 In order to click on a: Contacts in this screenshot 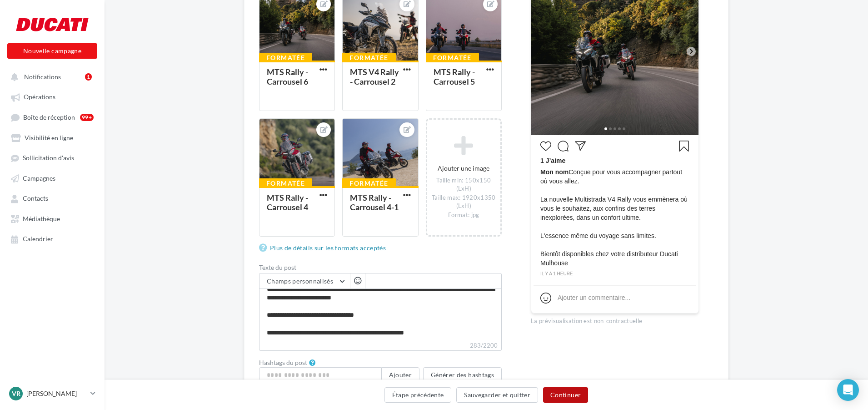, I will do `click(52, 198)`.